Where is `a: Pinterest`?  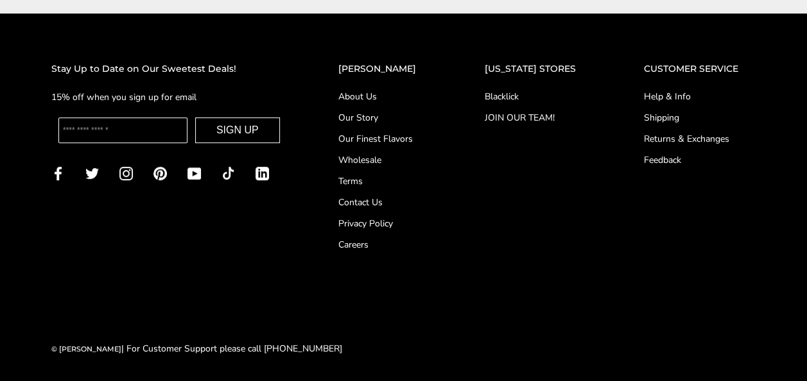 a: Pinterest is located at coordinates (160, 173).